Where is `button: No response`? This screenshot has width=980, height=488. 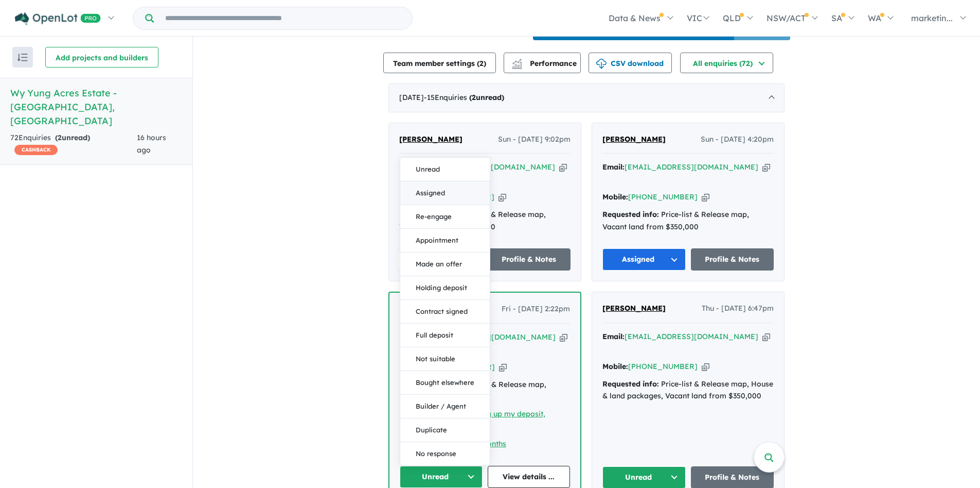 button: No response is located at coordinates (445, 453).